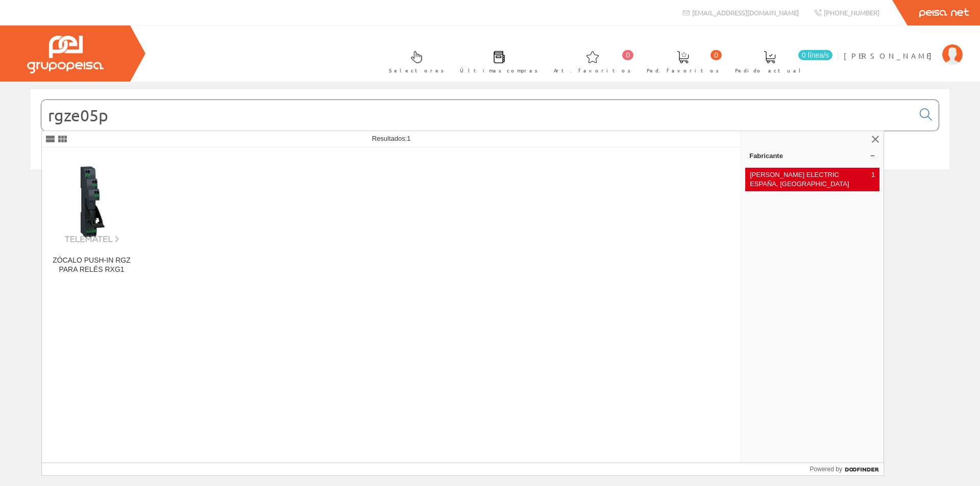 This screenshot has height=486, width=980. I want to click on a: ZÓCALO PUSH-IN RGZ PARA RELÉS RXG1 ZÓCALO PUSH-IN RGZ PARA RELÉS RXG1, so click(92, 216).